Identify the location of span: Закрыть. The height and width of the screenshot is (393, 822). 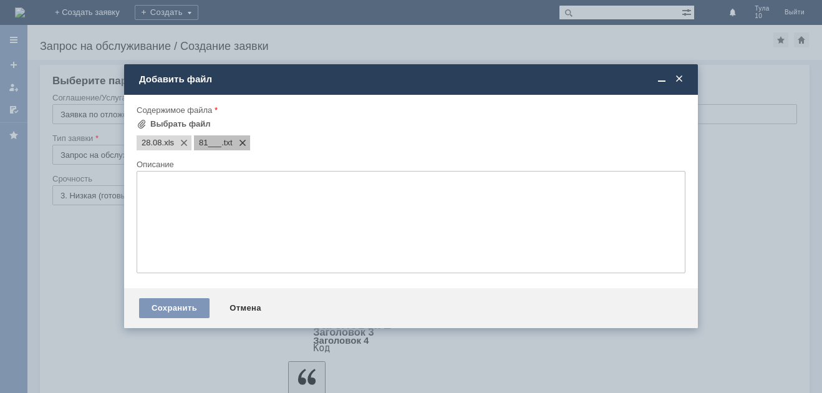
(679, 79).